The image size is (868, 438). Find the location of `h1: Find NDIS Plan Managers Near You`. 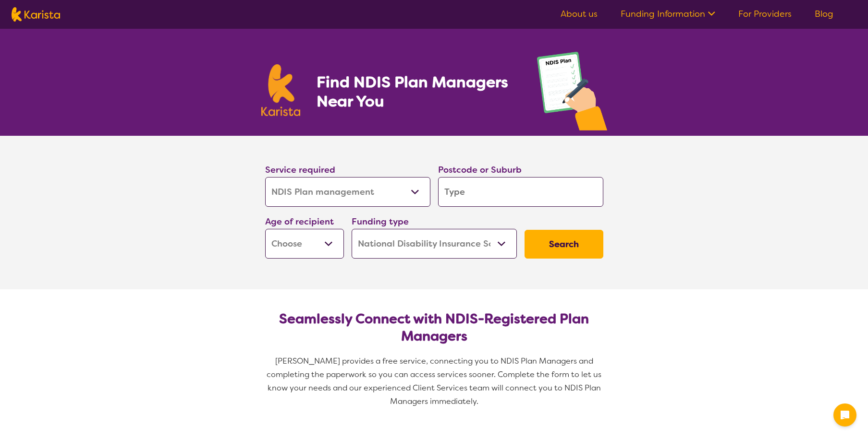

h1: Find NDIS Plan Managers Near You is located at coordinates (417, 92).